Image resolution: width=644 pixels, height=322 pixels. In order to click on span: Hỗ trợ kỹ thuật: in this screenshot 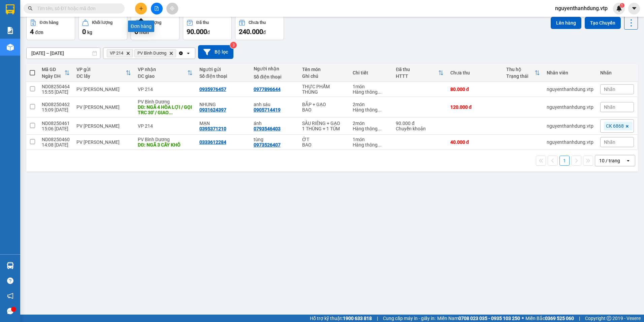, I will do `click(341, 318)`.